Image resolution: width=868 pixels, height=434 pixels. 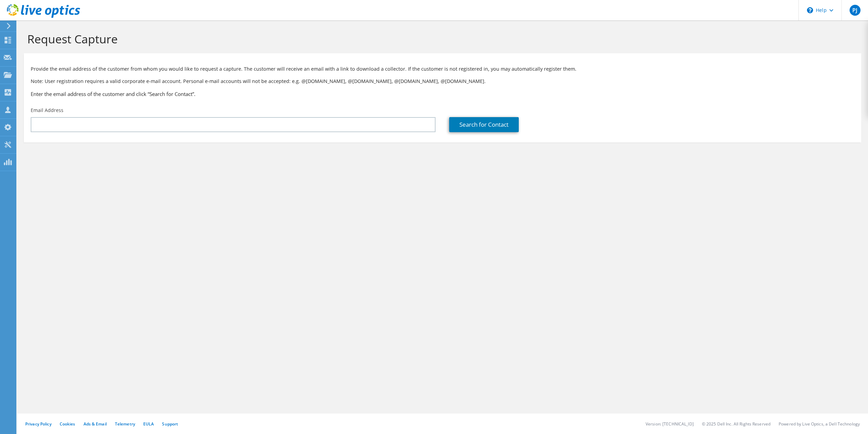 I want to click on a: EULA, so click(x=148, y=424).